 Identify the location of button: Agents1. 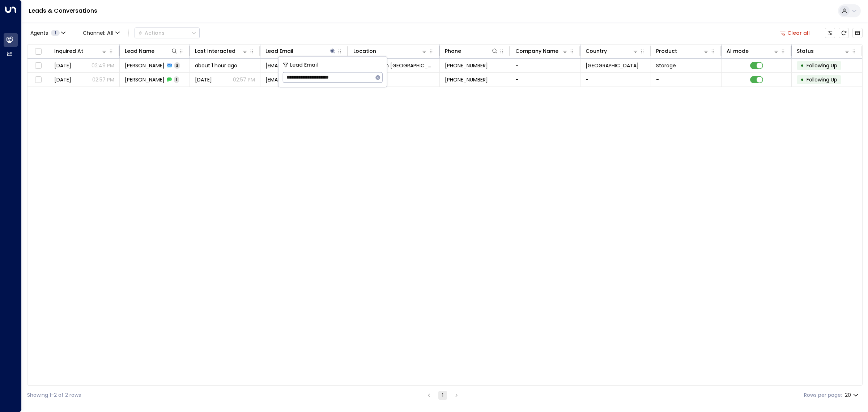
(47, 33).